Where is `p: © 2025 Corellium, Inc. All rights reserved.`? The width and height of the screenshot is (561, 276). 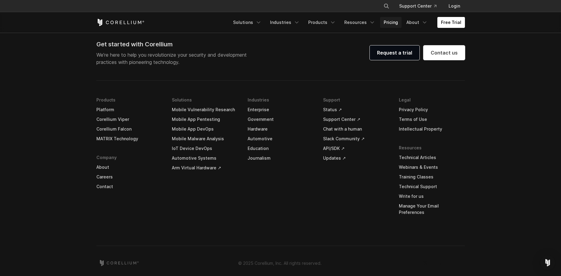
p: © 2025 Corellium, Inc. All rights reserved. is located at coordinates (280, 263).